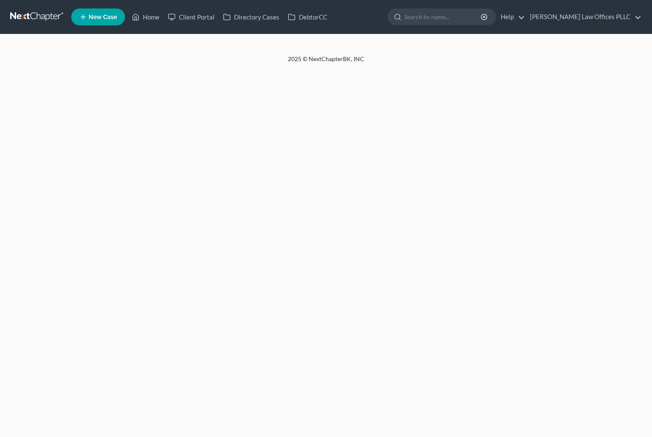 The width and height of the screenshot is (652, 437). I want to click on span: New Case, so click(103, 17).